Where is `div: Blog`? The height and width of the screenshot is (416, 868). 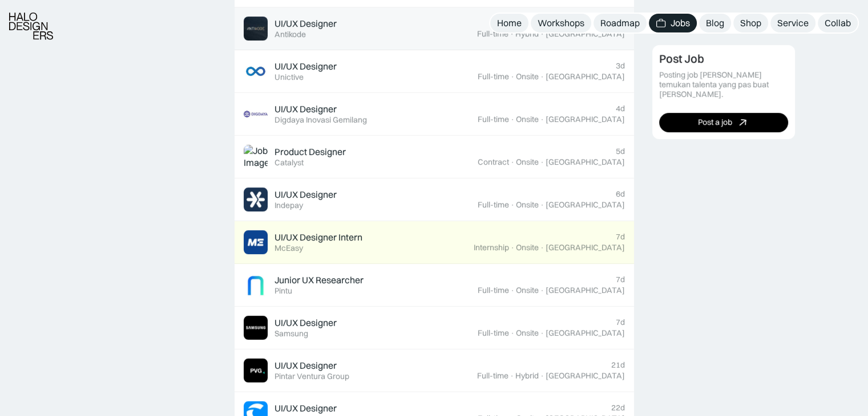 div: Blog is located at coordinates (715, 23).